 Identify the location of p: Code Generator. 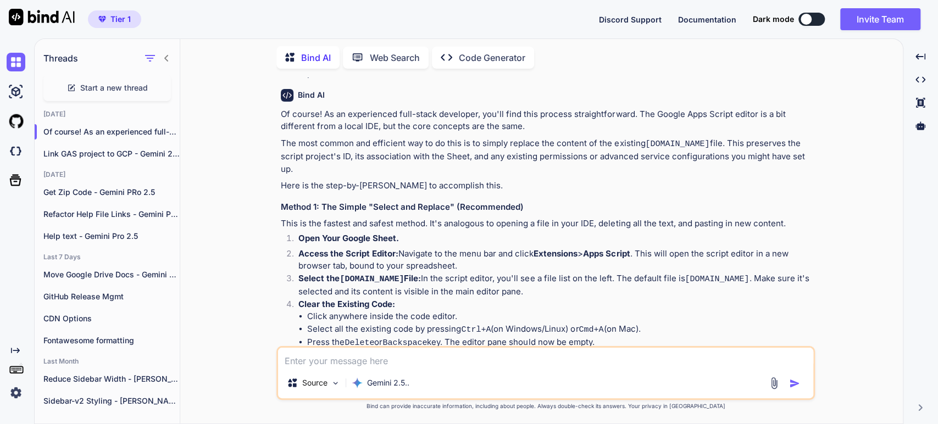
(492, 58).